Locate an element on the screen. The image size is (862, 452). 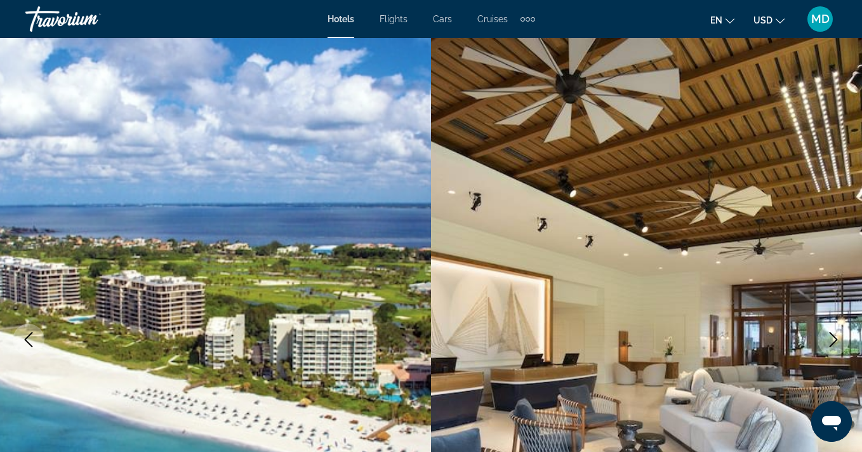
a: Cruises is located at coordinates (493, 19).